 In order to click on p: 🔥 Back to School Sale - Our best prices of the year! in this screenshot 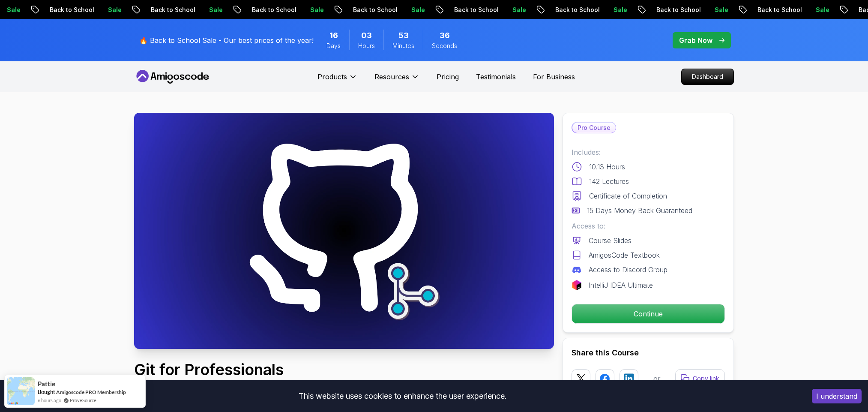, I will do `click(226, 40)`.